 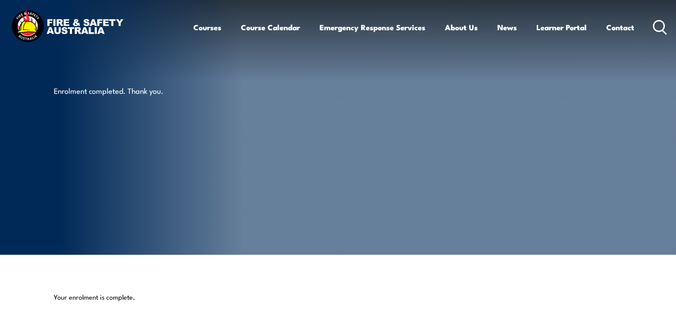 What do you see at coordinates (507, 27) in the screenshot?
I see `a: News` at bounding box center [507, 27].